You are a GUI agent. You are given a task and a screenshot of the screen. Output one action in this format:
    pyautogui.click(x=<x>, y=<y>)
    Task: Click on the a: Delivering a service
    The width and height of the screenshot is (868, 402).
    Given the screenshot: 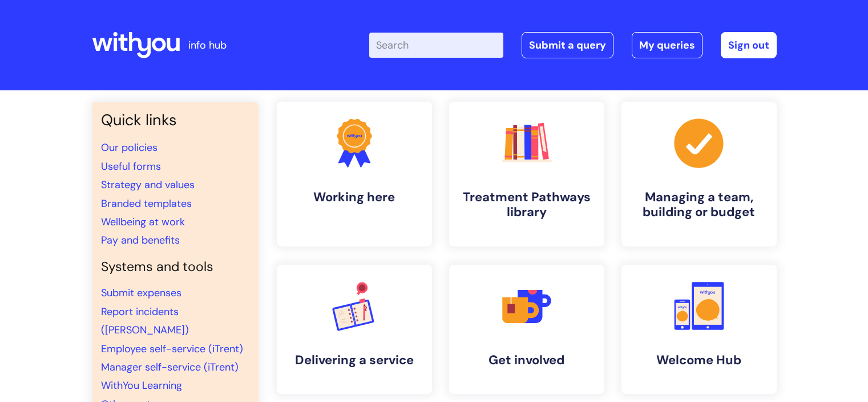 What is the action you would take?
    pyautogui.click(x=355, y=329)
    